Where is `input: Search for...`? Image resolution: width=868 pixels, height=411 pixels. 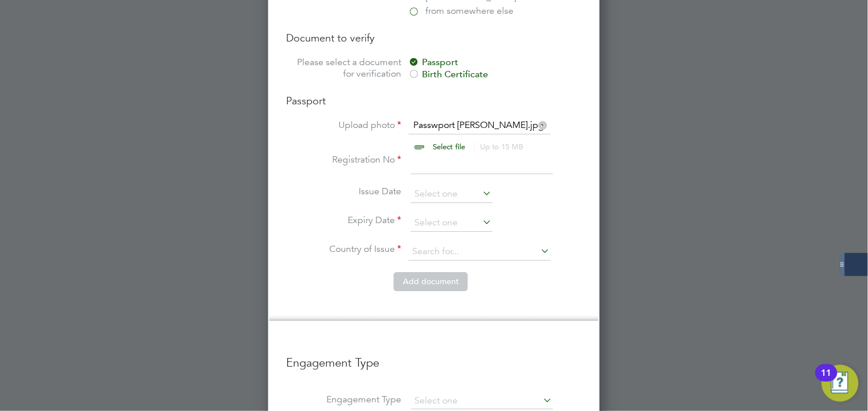
input: Search for... is located at coordinates (480, 252).